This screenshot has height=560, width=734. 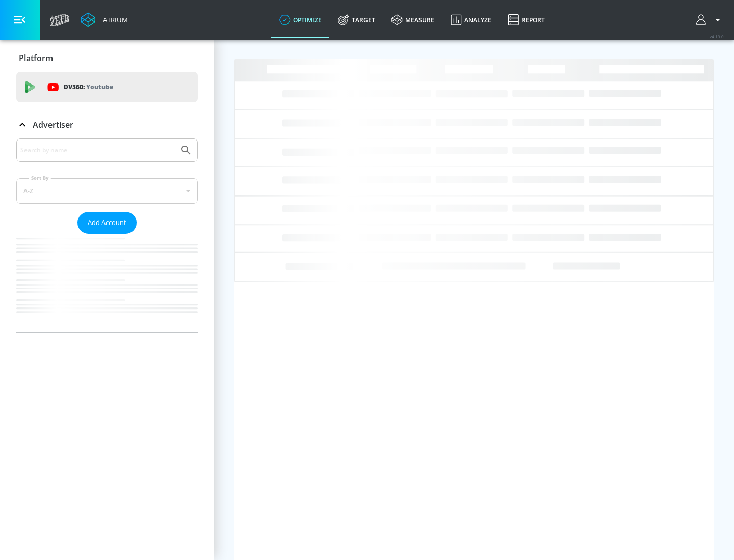 What do you see at coordinates (413, 20) in the screenshot?
I see `a: measure` at bounding box center [413, 20].